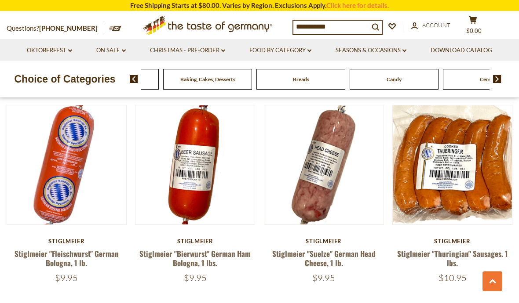  Describe the element at coordinates (487, 79) in the screenshot. I see `span: Cereal` at that location.